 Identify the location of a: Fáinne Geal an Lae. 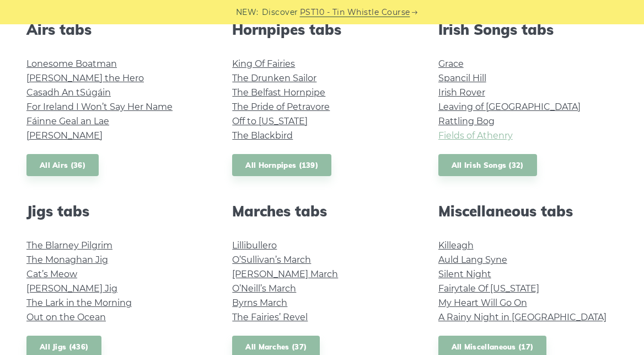
(68, 121).